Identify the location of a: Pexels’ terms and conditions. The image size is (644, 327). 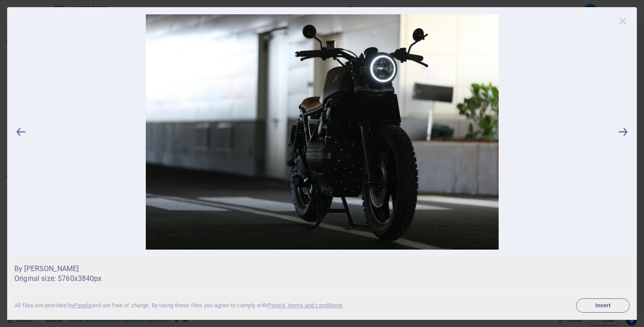
(305, 305).